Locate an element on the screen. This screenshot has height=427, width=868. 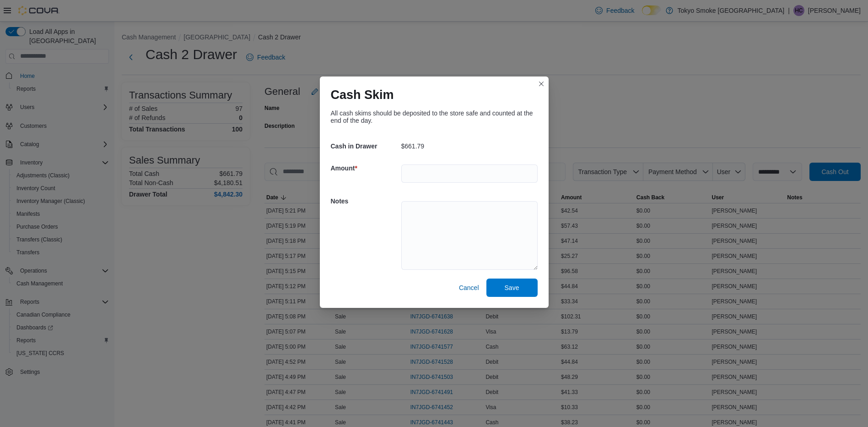
h5: Amount is located at coordinates (365, 168).